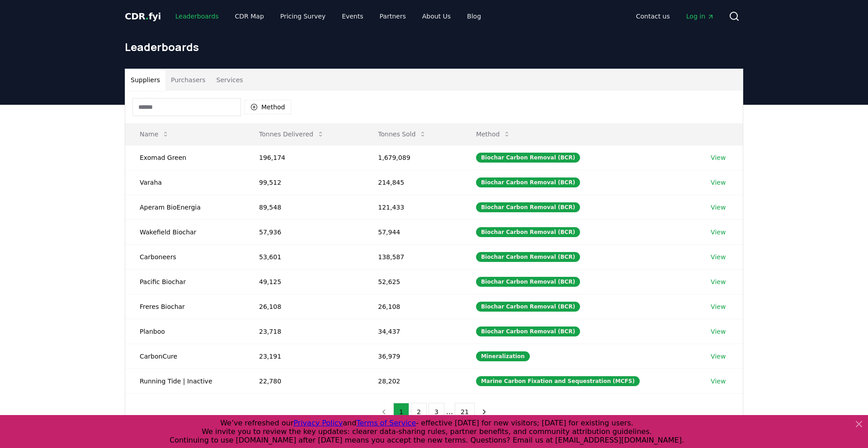  What do you see at coordinates (413, 257) in the screenshot?
I see `td: 138,587` at bounding box center [413, 257].